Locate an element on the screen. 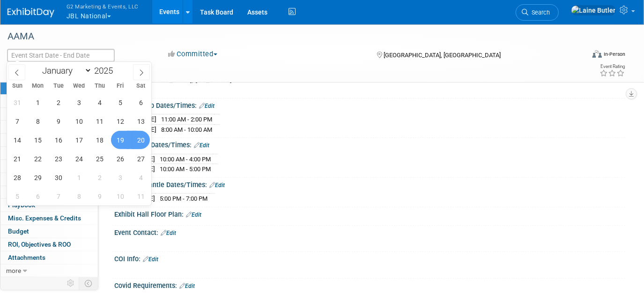  a: Misc. Expenses & Credits is located at coordinates (49, 218).